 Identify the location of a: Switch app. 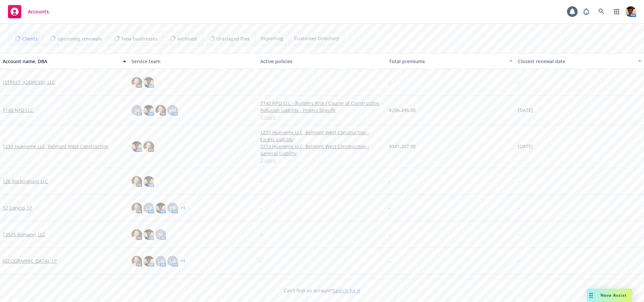
(617, 11).